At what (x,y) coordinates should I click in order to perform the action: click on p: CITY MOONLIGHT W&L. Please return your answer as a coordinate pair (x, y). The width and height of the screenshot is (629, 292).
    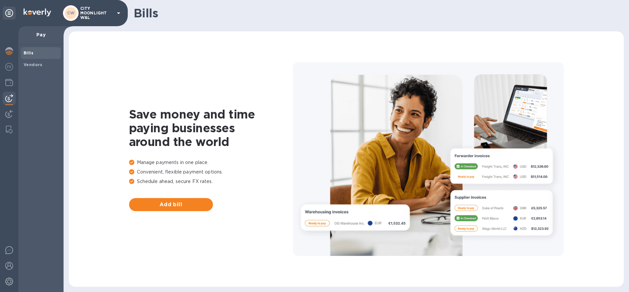
    Looking at the image, I should click on (97, 13).